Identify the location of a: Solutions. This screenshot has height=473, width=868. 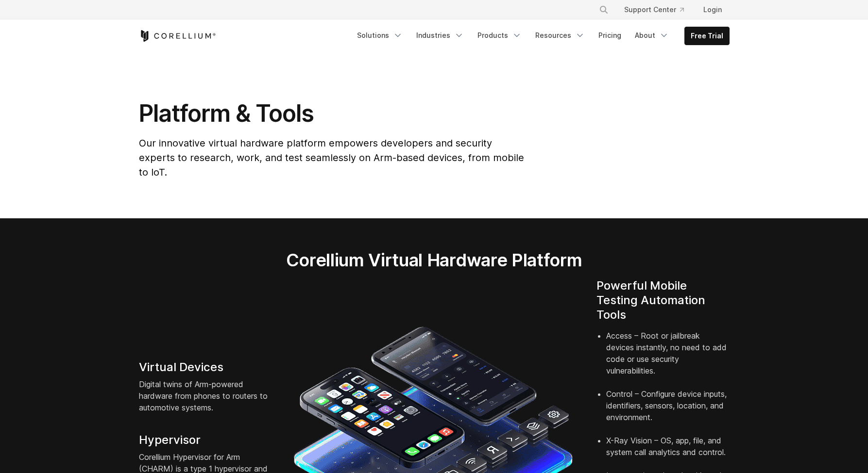
(379, 36).